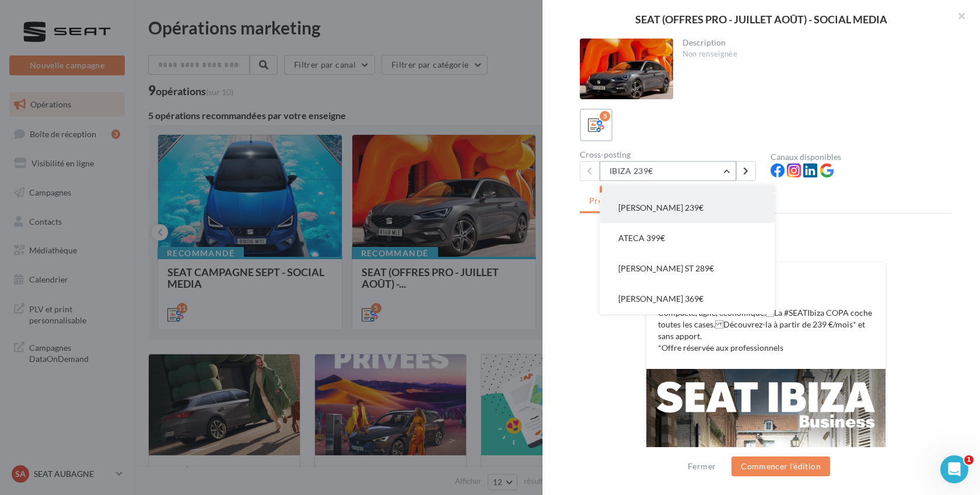 The width and height of the screenshot is (980, 495). What do you see at coordinates (670, 155) in the screenshot?
I see `div: Cross-posting` at bounding box center [670, 155].